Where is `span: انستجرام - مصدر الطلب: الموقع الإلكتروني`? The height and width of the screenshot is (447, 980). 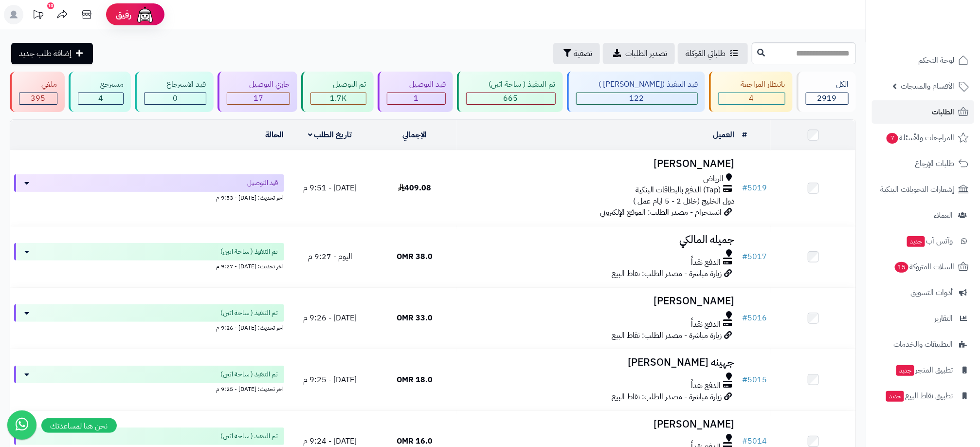
span: انستجرام - مصدر الطلب: الموقع الإلكتروني is located at coordinates (661, 212).